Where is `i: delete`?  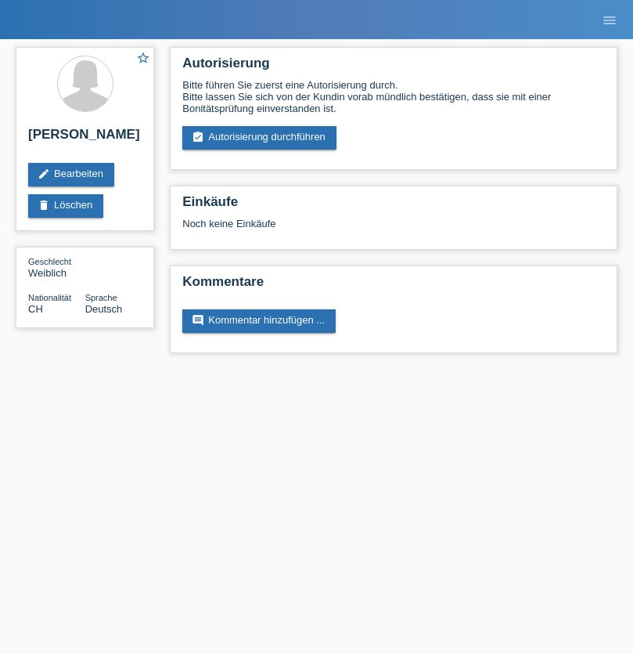 i: delete is located at coordinates (44, 205).